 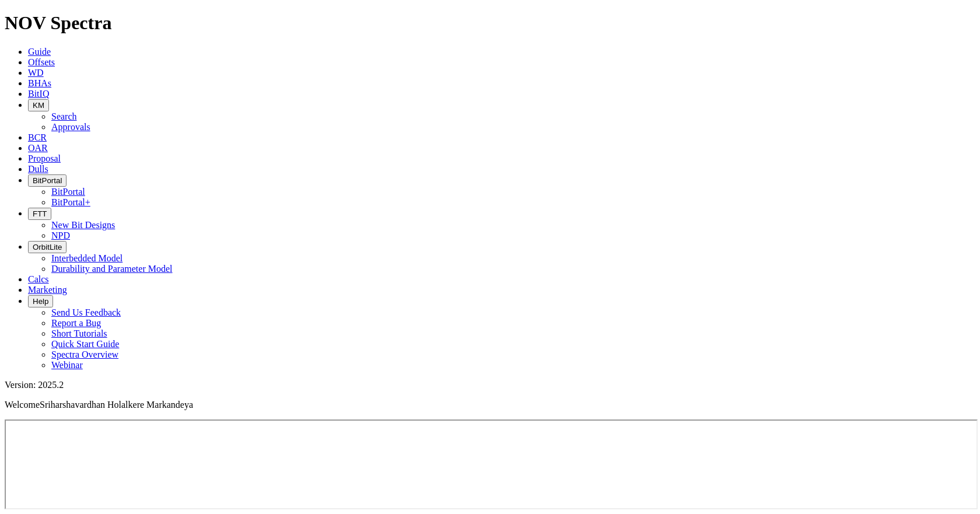 What do you see at coordinates (37, 137) in the screenshot?
I see `span: BCR` at bounding box center [37, 137].